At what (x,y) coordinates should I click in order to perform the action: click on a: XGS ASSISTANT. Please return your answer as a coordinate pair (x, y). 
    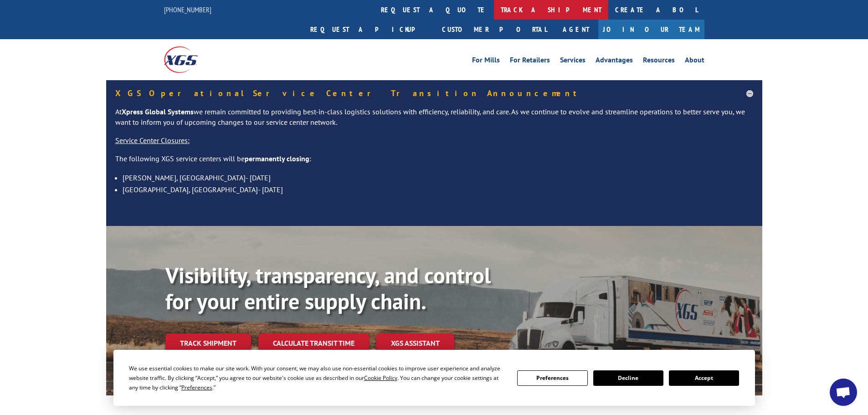
    Looking at the image, I should click on (415, 343).